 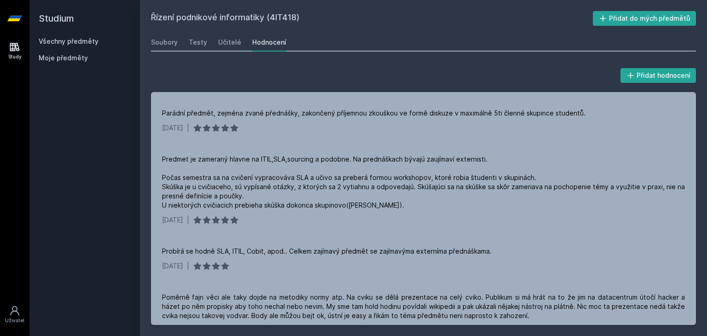 What do you see at coordinates (15, 314) in the screenshot?
I see `a: Uživatel` at bounding box center [15, 314].